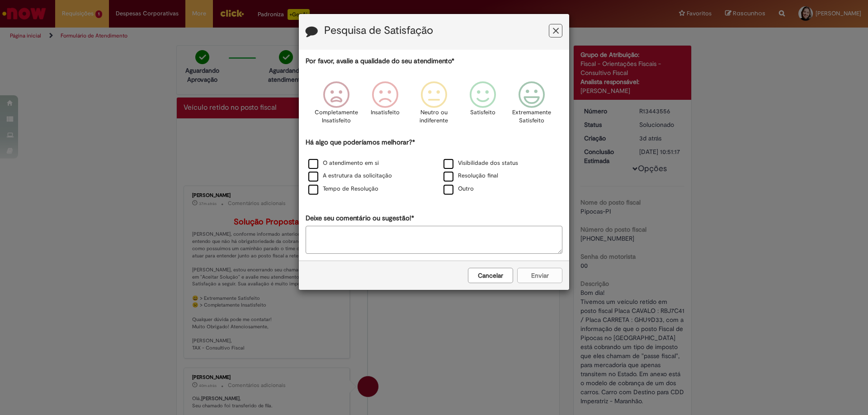 Image resolution: width=868 pixels, height=415 pixels. What do you see at coordinates (380, 61) in the screenshot?
I see `label: Por favor, avalie a qualidade do seu atendimento*` at bounding box center [380, 61].